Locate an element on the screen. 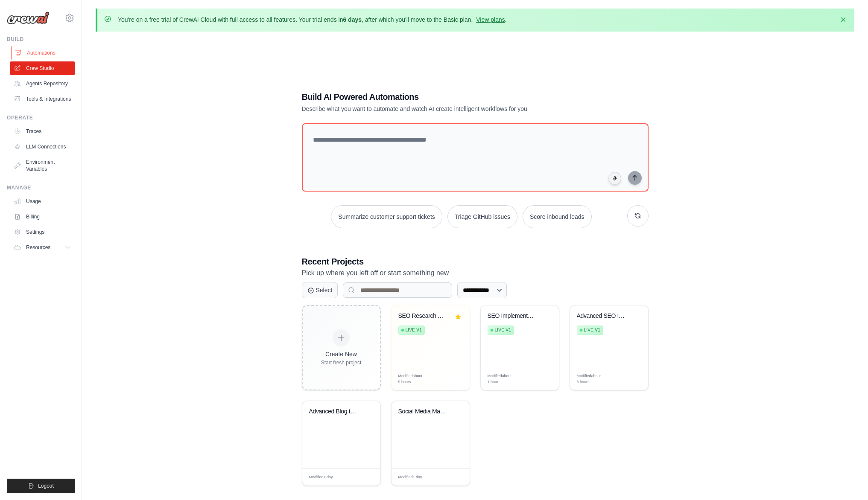 The height and width of the screenshot is (500, 868). strong: 6 days is located at coordinates (352, 19).